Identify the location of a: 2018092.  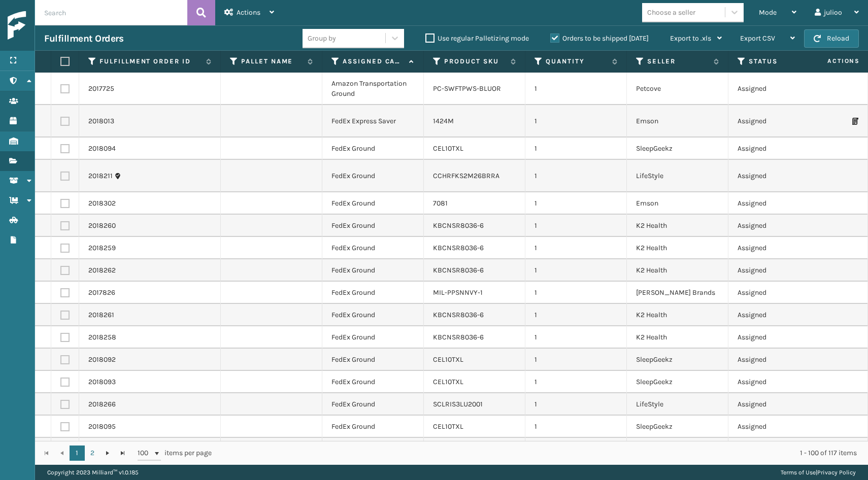
(102, 360).